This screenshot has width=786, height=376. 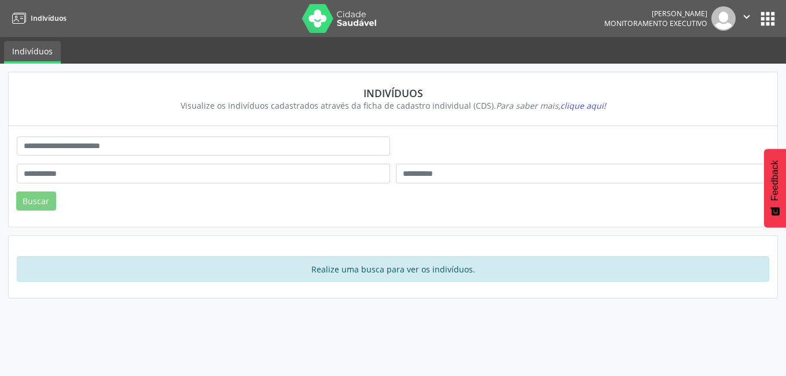 What do you see at coordinates (656, 23) in the screenshot?
I see `span: Monitoramento Executivo` at bounding box center [656, 23].